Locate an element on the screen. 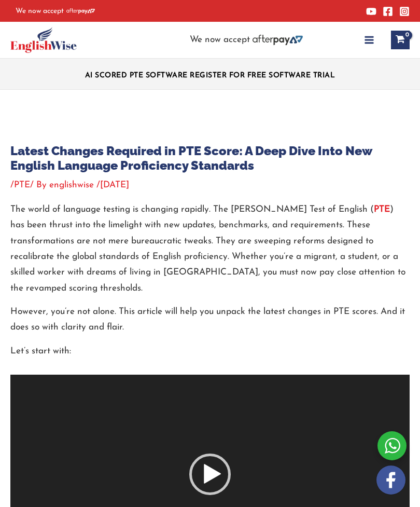 This screenshot has width=420, height=507. p: Let’s start with: is located at coordinates (210, 351).